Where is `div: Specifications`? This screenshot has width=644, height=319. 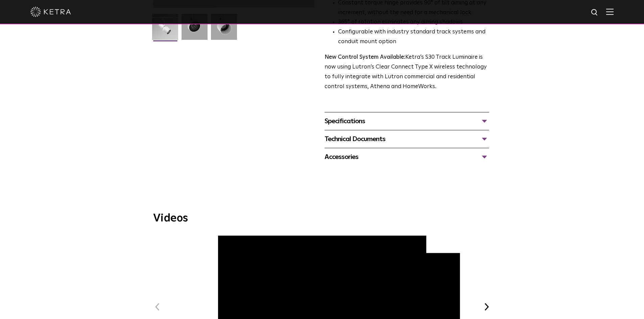
div: Specifications is located at coordinates (406, 121).